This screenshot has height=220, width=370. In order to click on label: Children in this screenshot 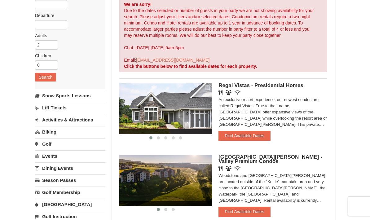, I will do `click(68, 56)`.